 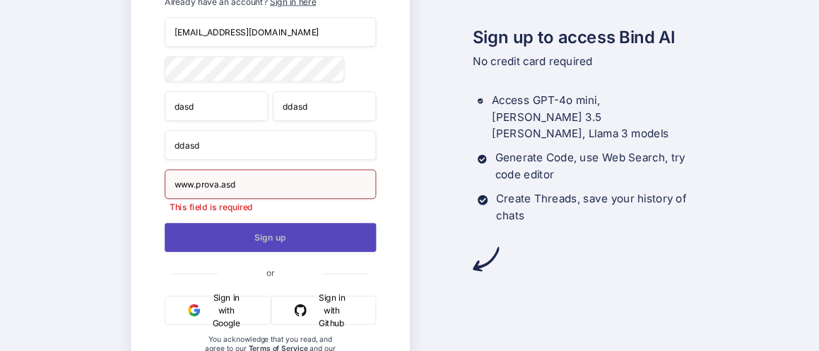 I want to click on h2: Sign up to access Bind AI, so click(x=580, y=37).